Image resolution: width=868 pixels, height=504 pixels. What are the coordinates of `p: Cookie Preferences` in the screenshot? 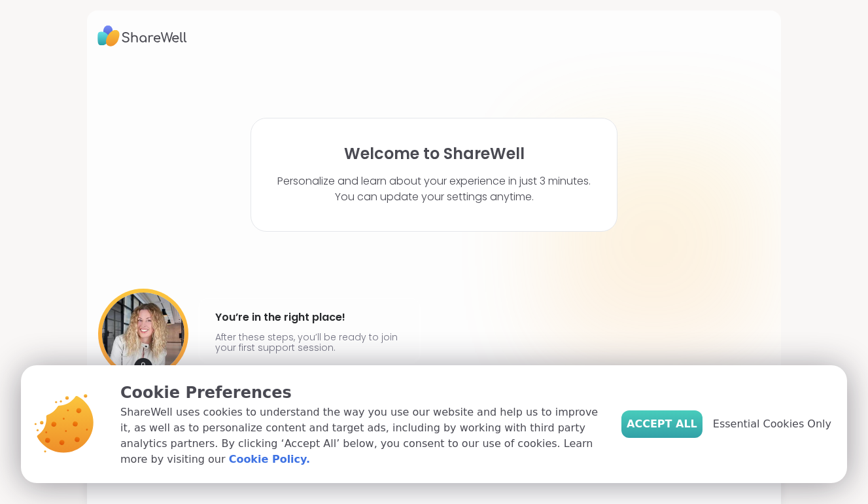 It's located at (360, 393).